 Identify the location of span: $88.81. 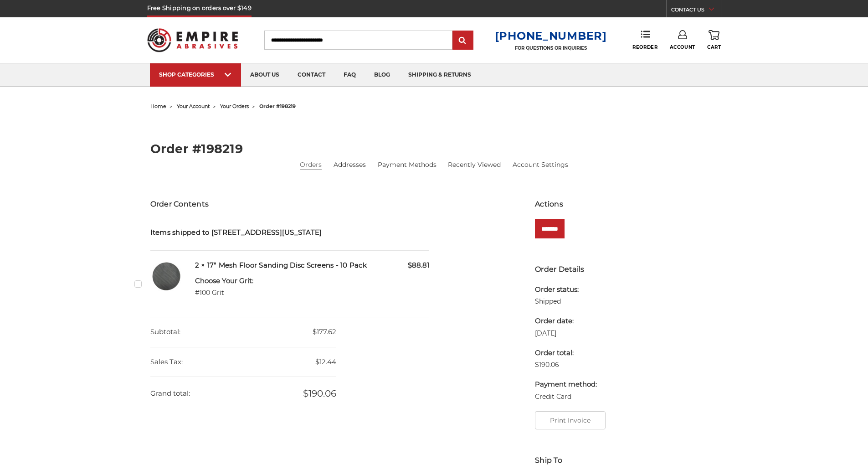
(418, 266).